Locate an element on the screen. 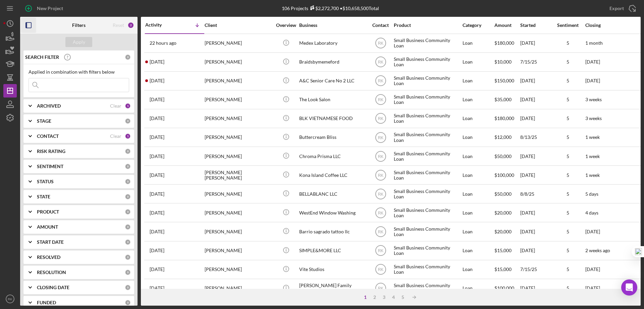 The width and height of the screenshot is (644, 309). div: 3 is located at coordinates (384, 297).